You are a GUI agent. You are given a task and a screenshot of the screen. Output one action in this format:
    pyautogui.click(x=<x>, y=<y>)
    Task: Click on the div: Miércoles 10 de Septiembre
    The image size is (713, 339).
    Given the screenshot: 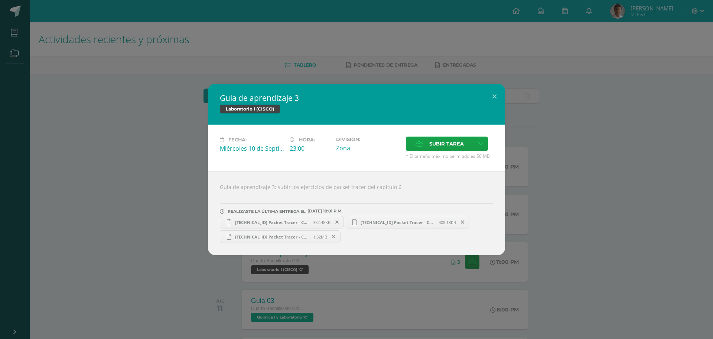 What is the action you would take?
    pyautogui.click(x=252, y=148)
    